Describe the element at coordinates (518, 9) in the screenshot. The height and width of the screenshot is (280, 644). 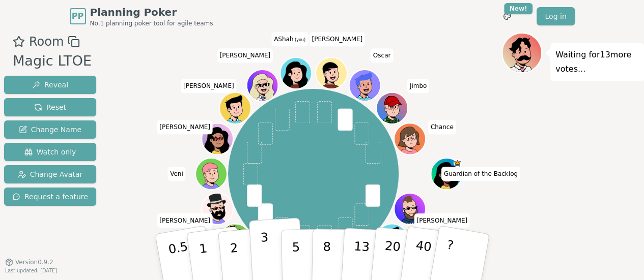
I see `div: New!` at that location.